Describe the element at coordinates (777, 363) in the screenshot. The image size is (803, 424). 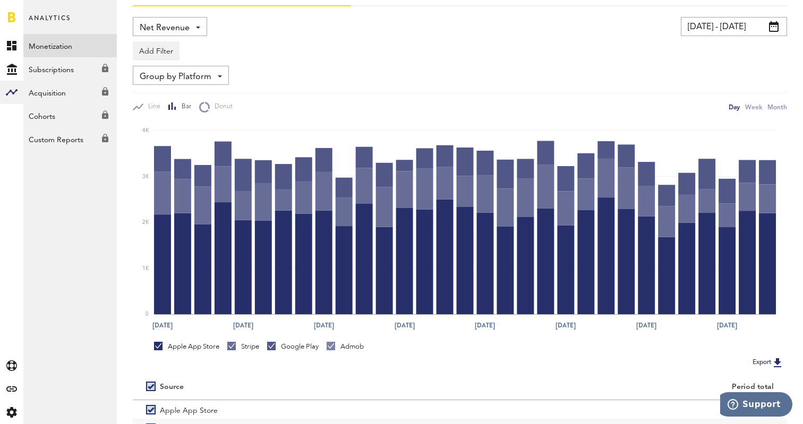
I see `img: Export` at that location.